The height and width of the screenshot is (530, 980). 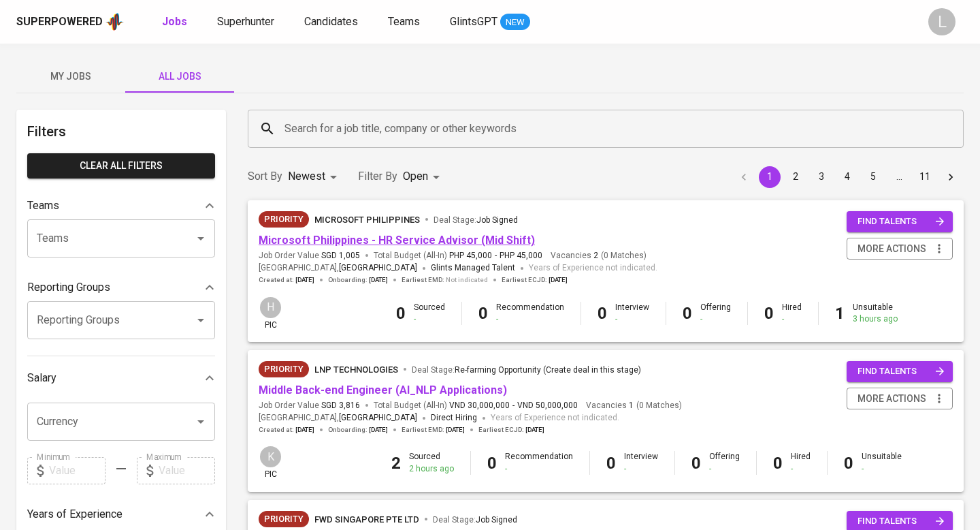 I want to click on div: Salary, so click(x=121, y=378).